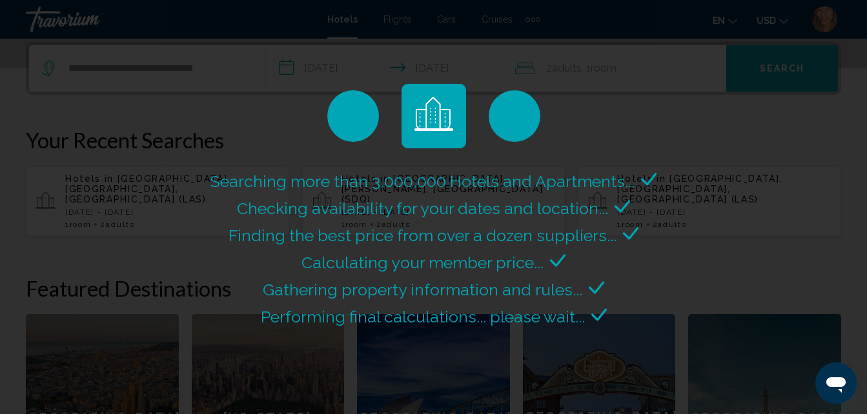 The width and height of the screenshot is (867, 414). Describe the element at coordinates (423, 317) in the screenshot. I see `span: Performing final calculations... please wait...` at that location.